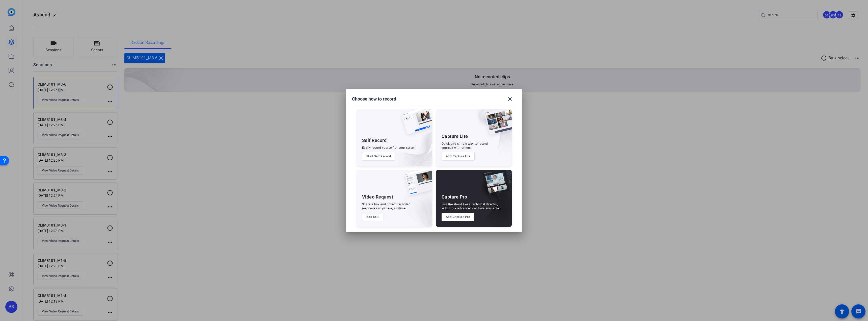 The height and width of the screenshot is (321, 868). What do you see at coordinates (417, 185) in the screenshot?
I see `img: ugc-content.png` at bounding box center [417, 185].